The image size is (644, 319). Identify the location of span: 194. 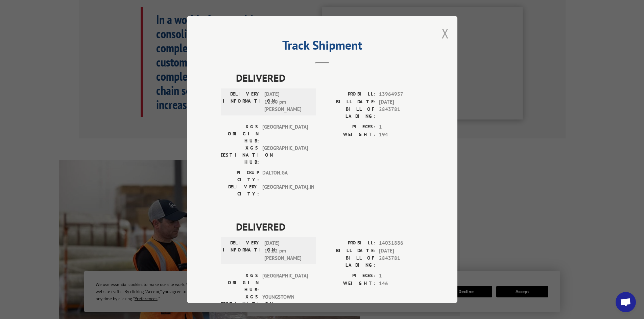
(401, 135).